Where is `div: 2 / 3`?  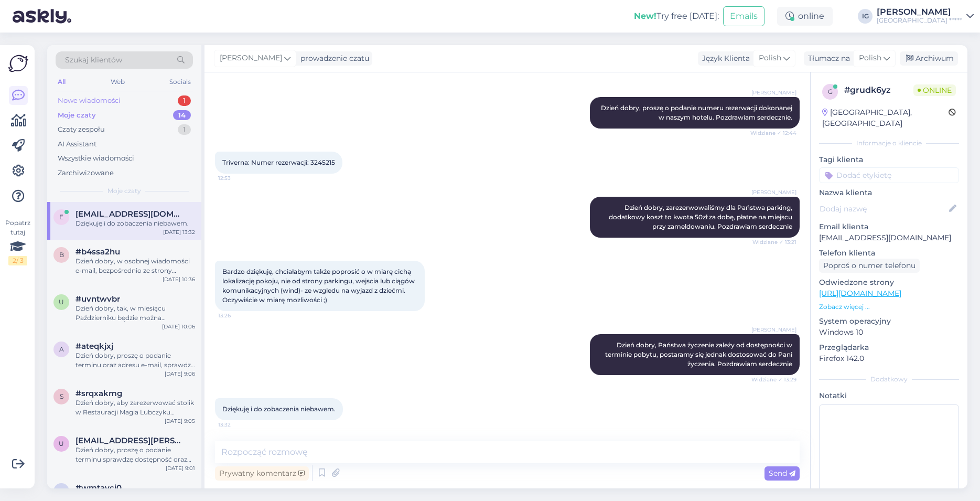 div: 2 / 3 is located at coordinates (18, 261).